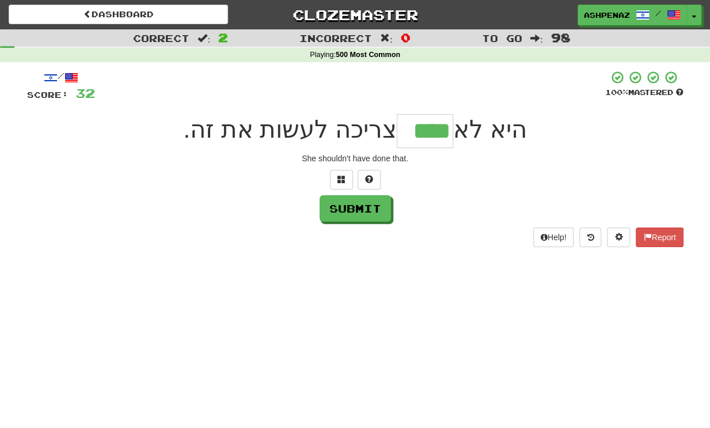 This screenshot has width=710, height=428. Describe the element at coordinates (85, 93) in the screenshot. I see `span: 32` at that location.